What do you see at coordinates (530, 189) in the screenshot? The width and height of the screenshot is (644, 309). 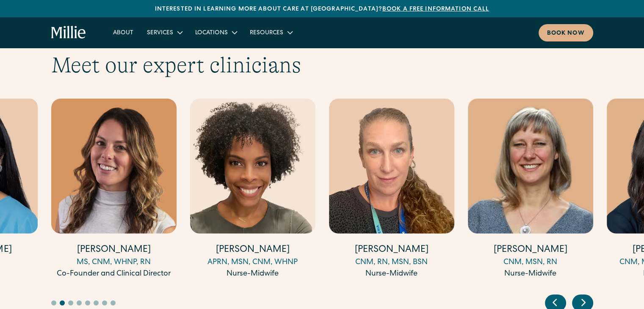 I see `div: 6 / 17` at bounding box center [530, 189].